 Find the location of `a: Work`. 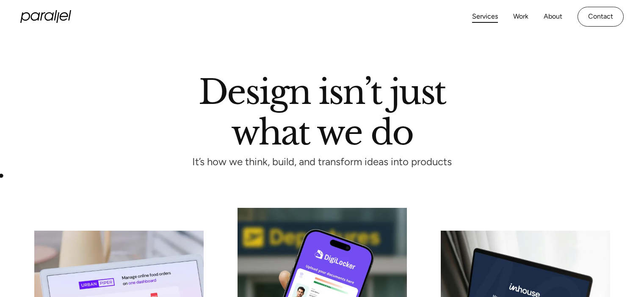

a: Work is located at coordinates (520, 17).